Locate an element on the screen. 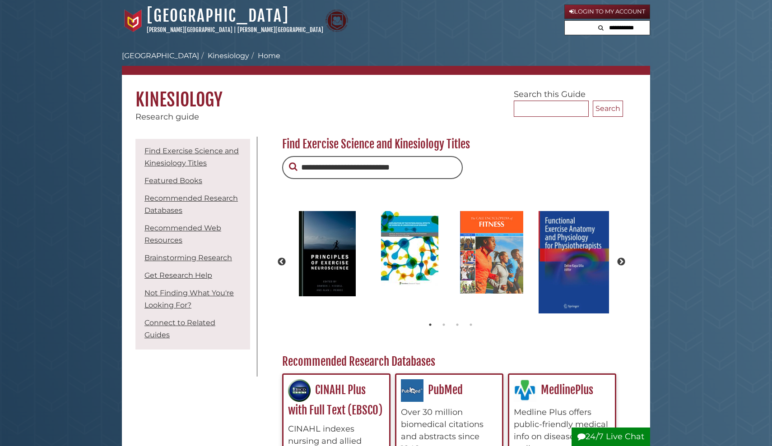 The image size is (772, 446). nav: breadcrumb is located at coordinates (386, 63).